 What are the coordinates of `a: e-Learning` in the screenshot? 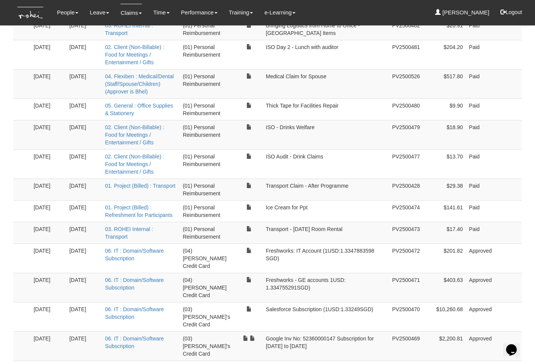 It's located at (280, 13).